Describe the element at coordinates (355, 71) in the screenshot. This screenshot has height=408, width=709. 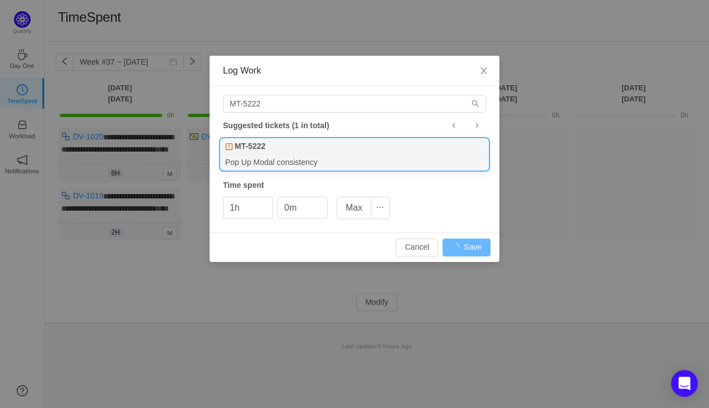
I see `div: Log Work` at that location.